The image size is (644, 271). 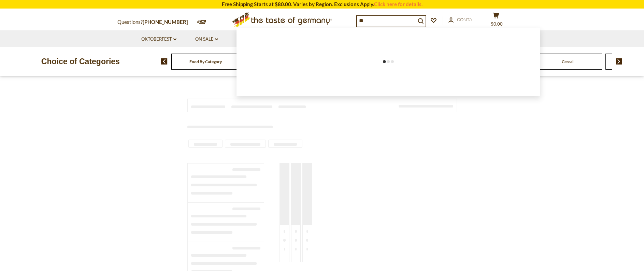 I want to click on a: On Sale, so click(x=207, y=39).